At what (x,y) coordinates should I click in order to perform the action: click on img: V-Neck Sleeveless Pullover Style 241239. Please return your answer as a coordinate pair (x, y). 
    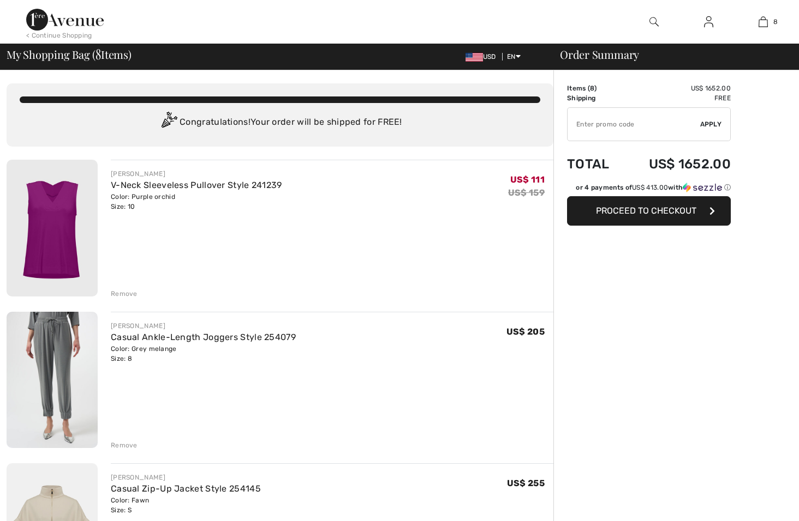
    Looking at the image, I should click on (52, 228).